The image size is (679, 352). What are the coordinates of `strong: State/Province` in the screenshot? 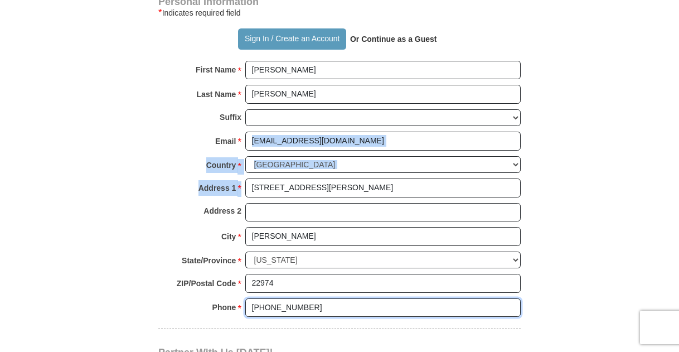 It's located at (208, 260).